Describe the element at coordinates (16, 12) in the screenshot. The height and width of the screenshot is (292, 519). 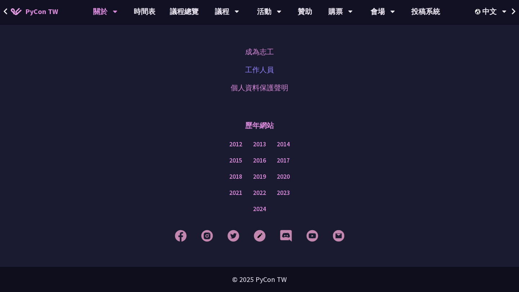
I see `img: Home icon of PyCon TW 2025` at that location.